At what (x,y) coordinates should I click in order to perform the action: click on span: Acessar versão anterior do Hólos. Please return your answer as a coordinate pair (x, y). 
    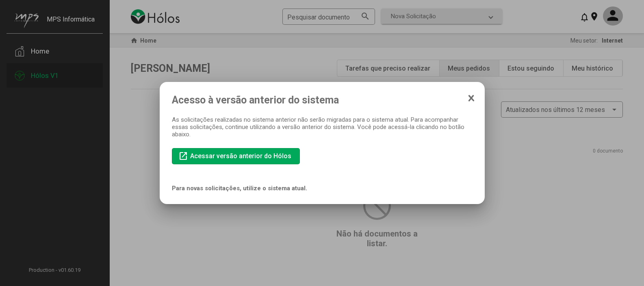
    Looking at the image, I should click on (240, 156).